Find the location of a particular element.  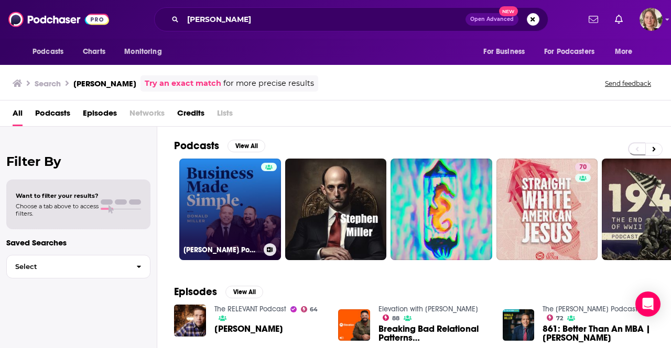

span: Want to filter your results? is located at coordinates (57, 196).